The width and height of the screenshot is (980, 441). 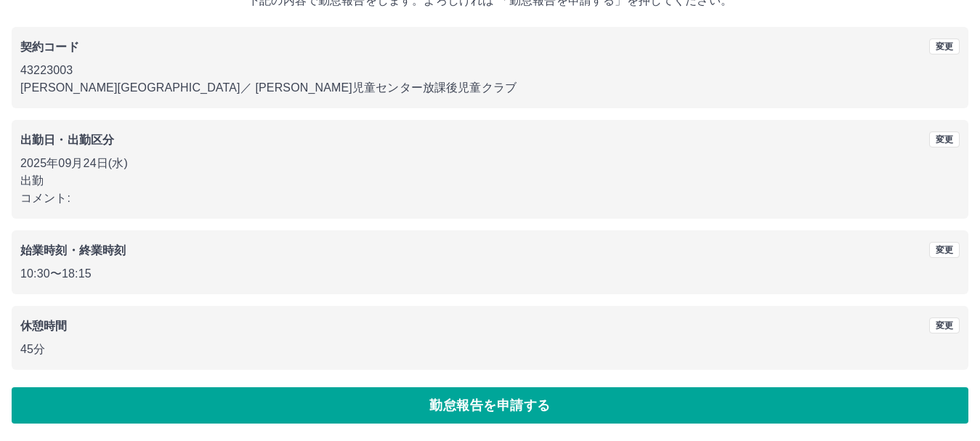 I want to click on b: 契約コード, so click(x=49, y=47).